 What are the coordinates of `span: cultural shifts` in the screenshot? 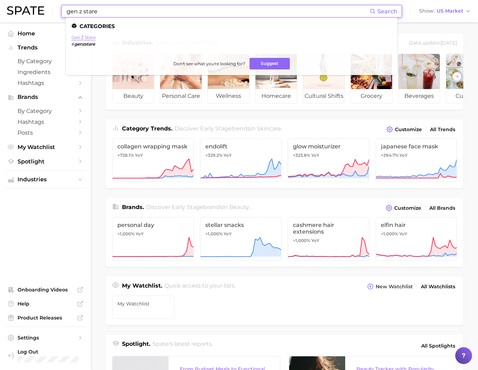 It's located at (324, 96).